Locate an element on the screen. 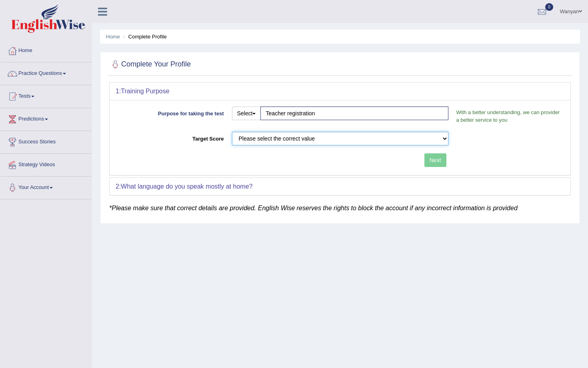 The image size is (588, 368). a: Your Account is located at coordinates (46, 187).